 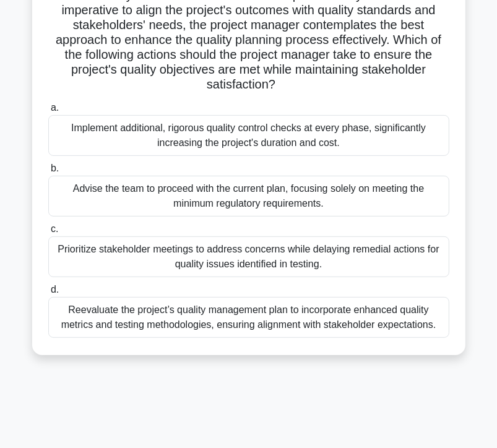 What do you see at coordinates (54, 107) in the screenshot?
I see `span: a.` at bounding box center [54, 107].